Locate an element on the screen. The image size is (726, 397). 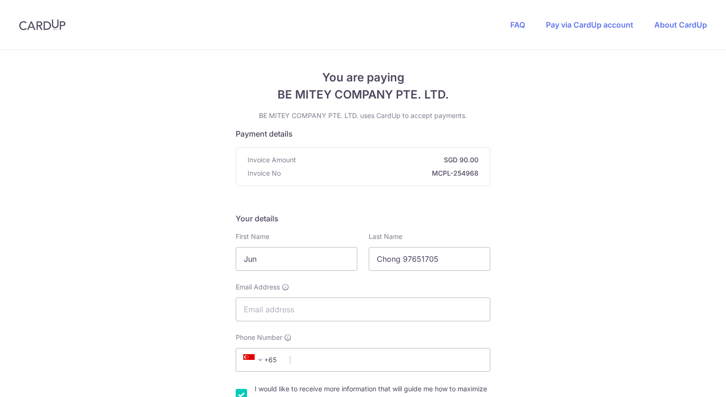
input: Last name is located at coordinates (430, 259).